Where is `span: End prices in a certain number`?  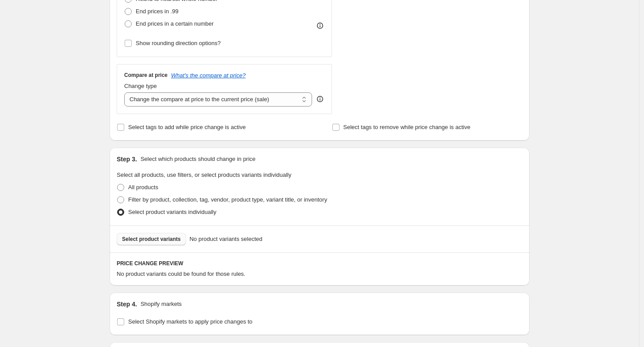
span: End prices in a certain number is located at coordinates (175, 23).